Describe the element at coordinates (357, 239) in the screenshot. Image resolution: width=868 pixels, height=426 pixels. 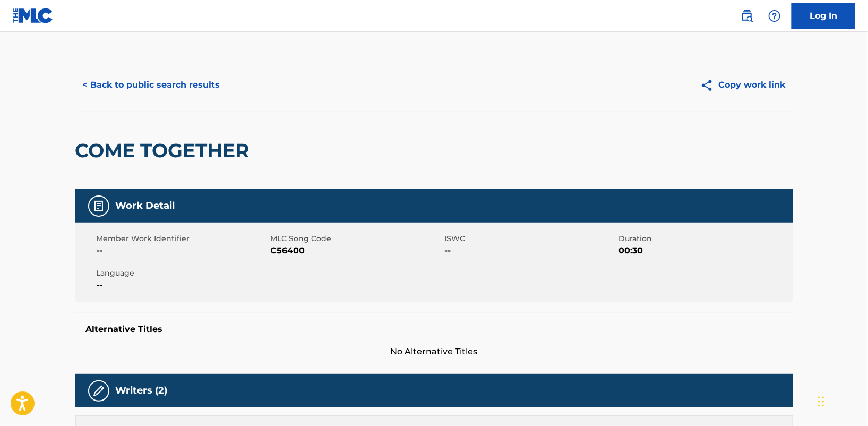
I see `span: MLC Song Code` at that location.